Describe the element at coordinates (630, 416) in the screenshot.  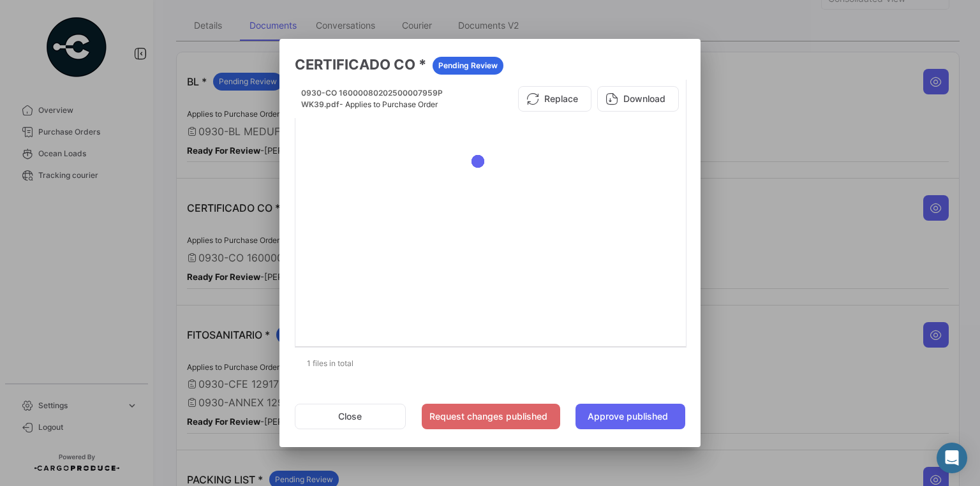
I see `button: Approve published` at that location.